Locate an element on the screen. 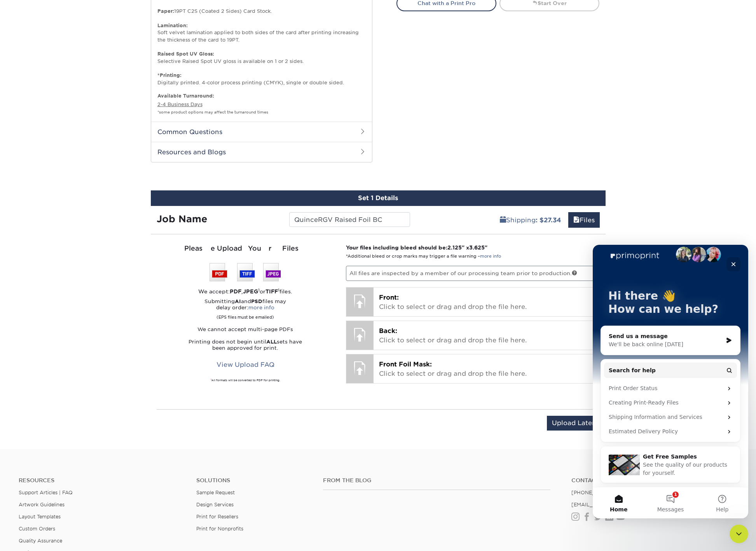 This screenshot has height=551, width=756. a: Support Articles | FAQ is located at coordinates (46, 492).